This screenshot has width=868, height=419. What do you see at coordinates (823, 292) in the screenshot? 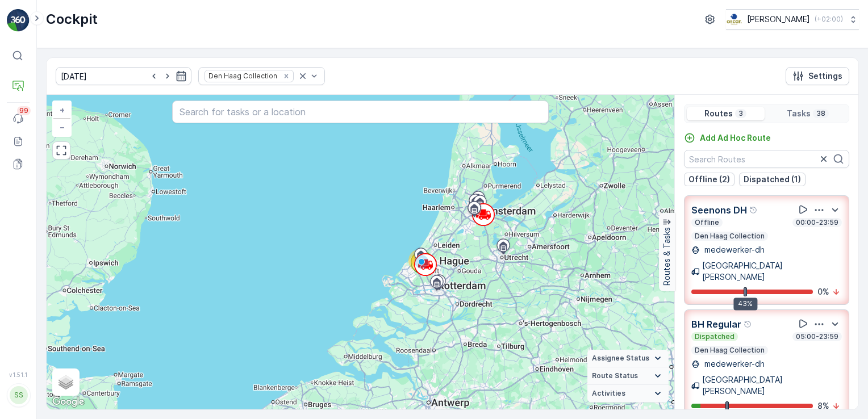
I see `p: 0 %` at bounding box center [823, 292].